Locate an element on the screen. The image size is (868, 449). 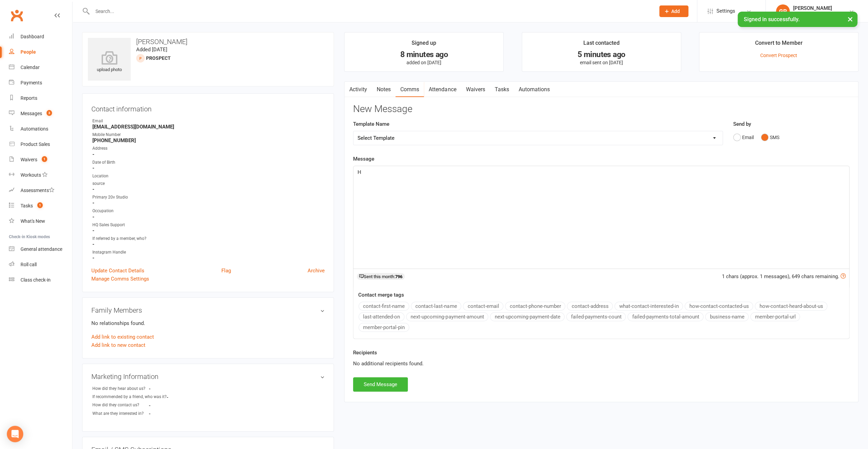
h3: Contact information is located at coordinates (208, 108).